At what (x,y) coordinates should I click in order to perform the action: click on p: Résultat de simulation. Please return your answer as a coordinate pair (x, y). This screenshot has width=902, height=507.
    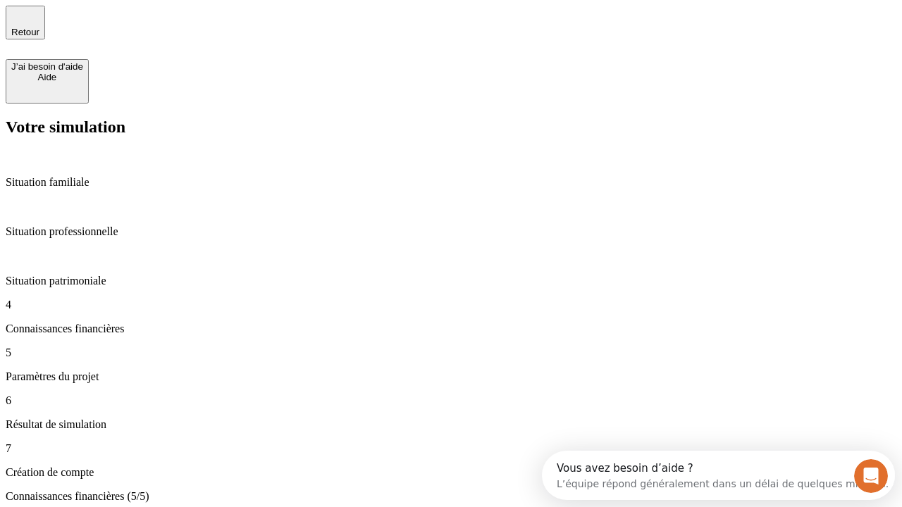
    Looking at the image, I should click on (451, 425).